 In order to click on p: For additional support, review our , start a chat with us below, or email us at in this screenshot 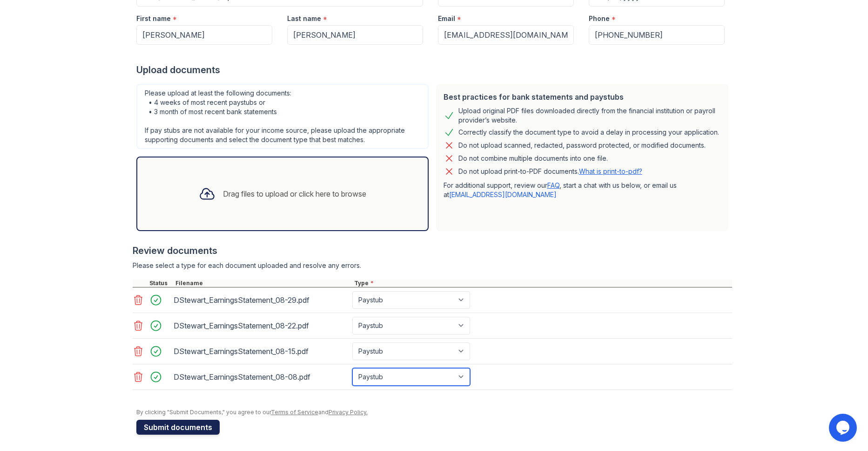, I will do `click(582, 190)`.